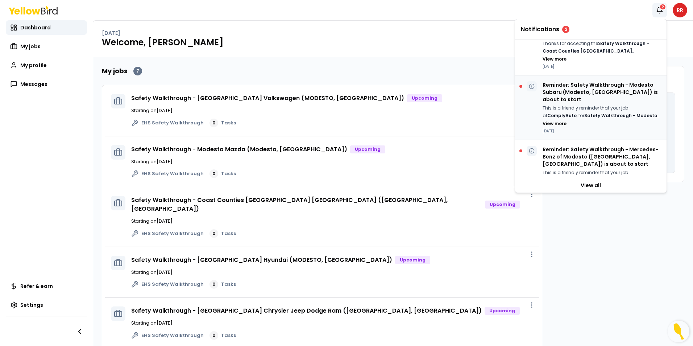 The image size is (693, 346). Describe the element at coordinates (680, 10) in the screenshot. I see `span: RR` at that location.